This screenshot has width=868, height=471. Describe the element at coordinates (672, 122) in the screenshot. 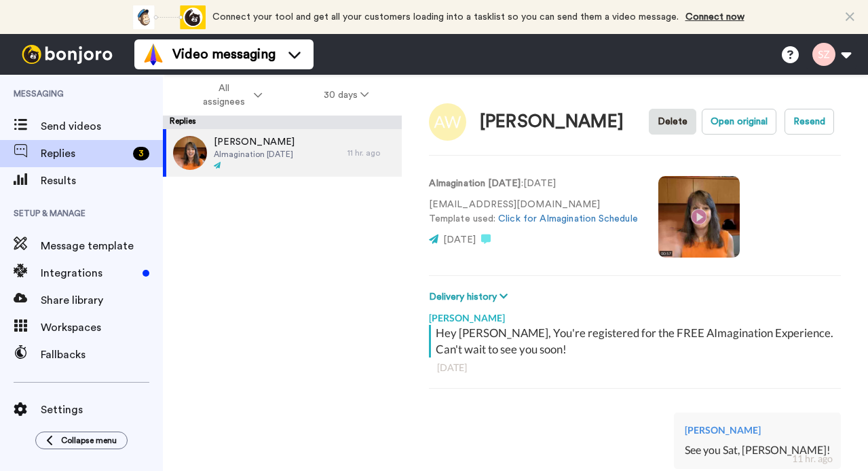

I see `button: Delete` at that location.